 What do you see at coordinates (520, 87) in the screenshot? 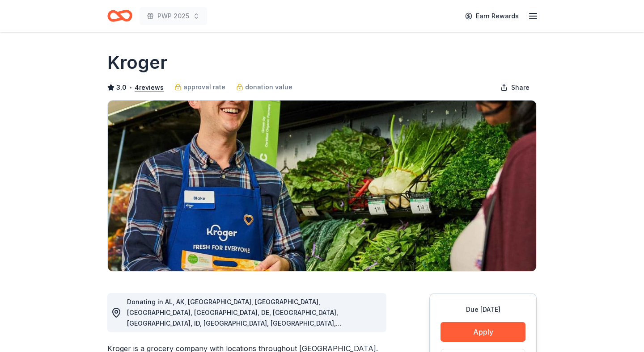
I see `span: Share` at bounding box center [520, 87].